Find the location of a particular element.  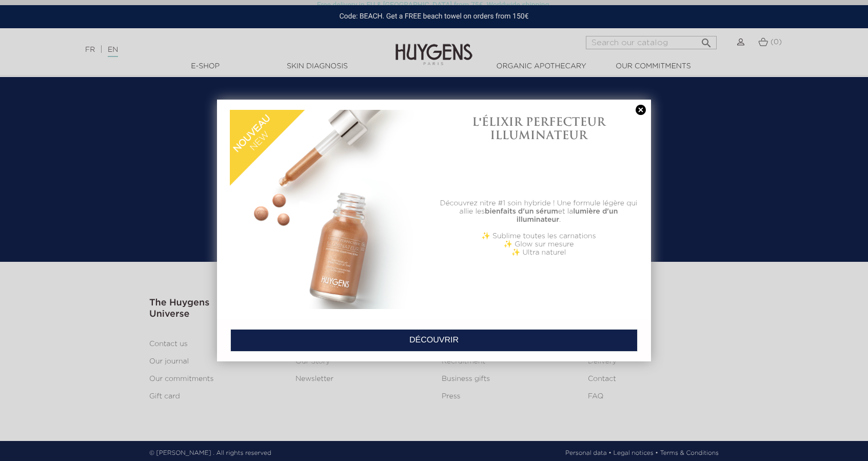

p: ✨ Glow sur mesure is located at coordinates (539, 244).